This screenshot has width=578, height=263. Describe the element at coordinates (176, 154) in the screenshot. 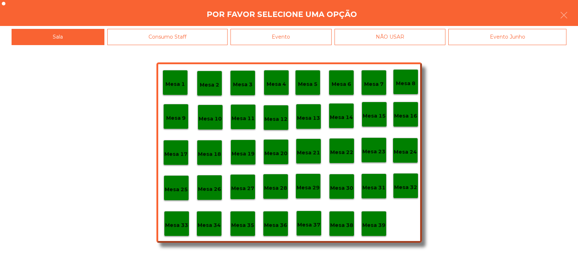

I see `p: Mesa 17` at that location.